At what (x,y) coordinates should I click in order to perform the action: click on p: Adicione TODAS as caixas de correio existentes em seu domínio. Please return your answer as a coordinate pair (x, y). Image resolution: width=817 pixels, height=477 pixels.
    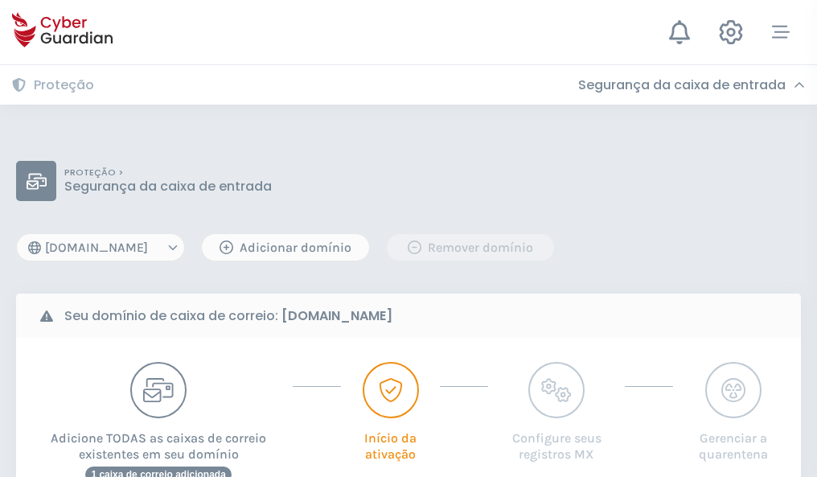
    Looking at the image, I should click on (158, 440).